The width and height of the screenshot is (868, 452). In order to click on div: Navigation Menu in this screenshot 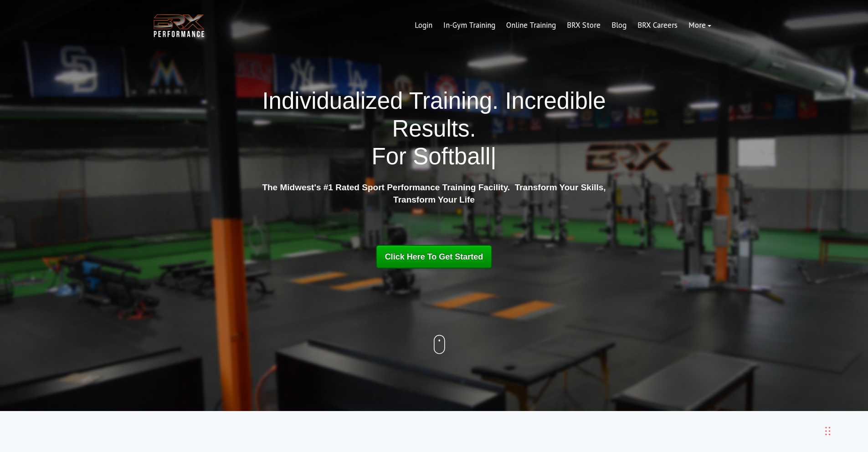, I will do `click(563, 25)`.